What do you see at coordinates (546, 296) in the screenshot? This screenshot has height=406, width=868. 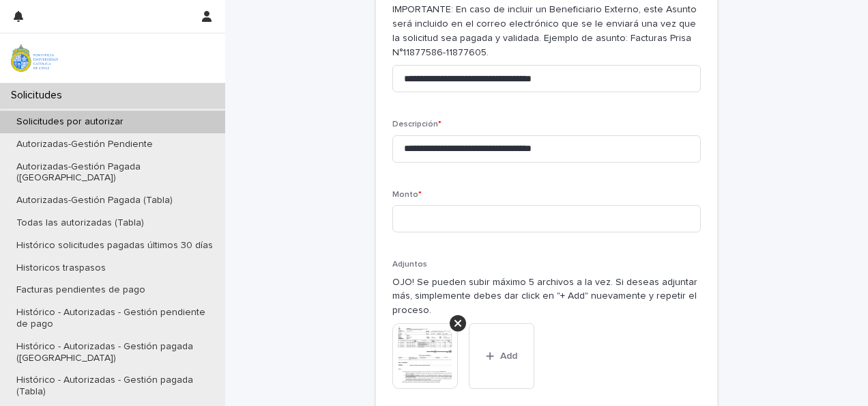 I see `p: OJO! Se pueden subir máximo 5 archivos a la vez. Si deseas adjuntar más, simplemente debes dar cl...` at bounding box center [546, 296].